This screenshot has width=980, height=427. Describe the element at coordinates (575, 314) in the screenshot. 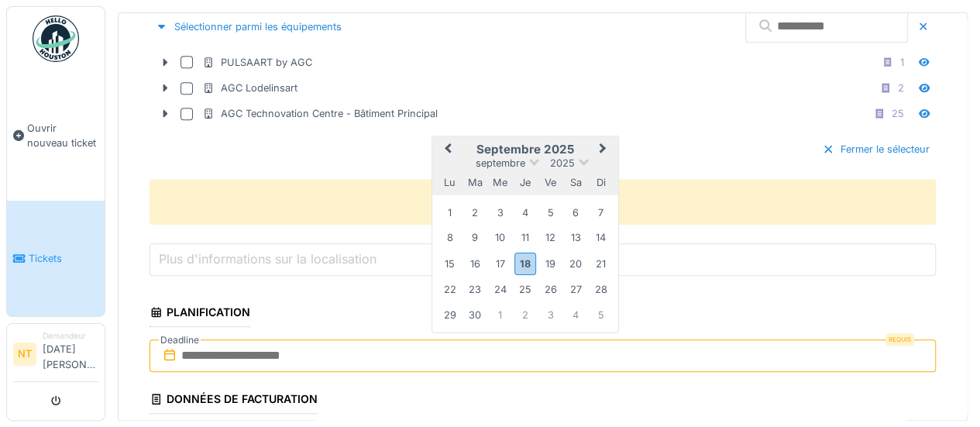

I see `div: Choose samedi 4 octobre 2025` at that location.